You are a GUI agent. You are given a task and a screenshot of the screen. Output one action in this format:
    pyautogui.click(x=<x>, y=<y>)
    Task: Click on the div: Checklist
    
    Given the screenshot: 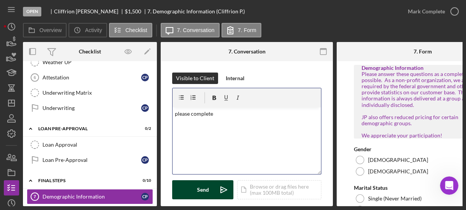 What is the action you would take?
    pyautogui.click(x=90, y=52)
    